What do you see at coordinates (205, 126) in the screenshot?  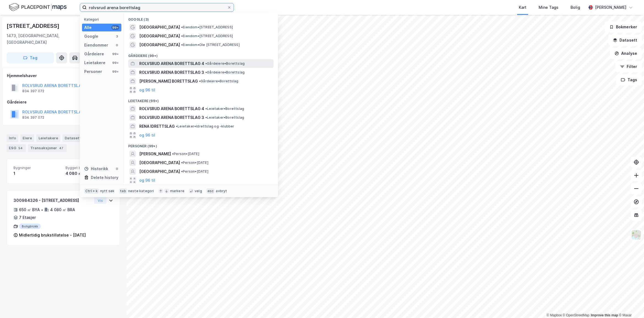 I see `span: Leietaker • Idrettslag og -klubber` at bounding box center [205, 126].